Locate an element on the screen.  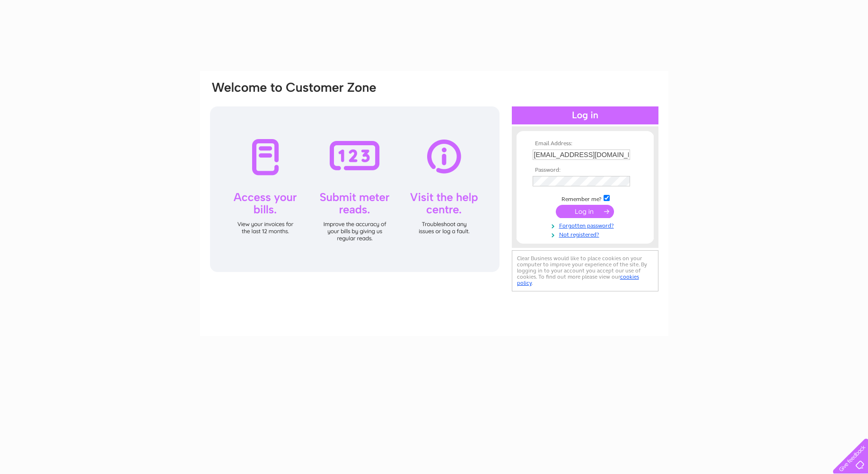
td: Remember me? is located at coordinates (585, 198).